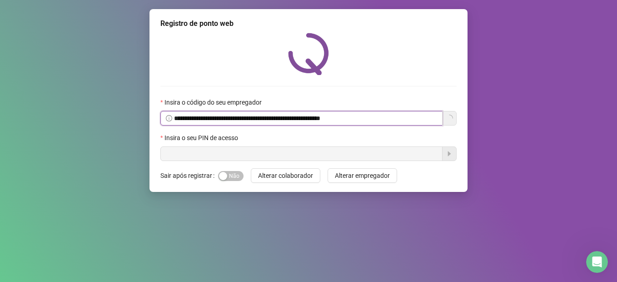  I want to click on button: Alterar empregador, so click(362, 175).